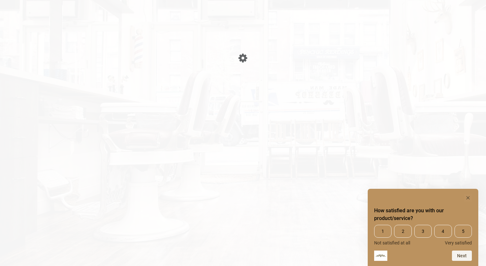  What do you see at coordinates (468, 198) in the screenshot?
I see `button: Hide survey` at bounding box center [468, 198].